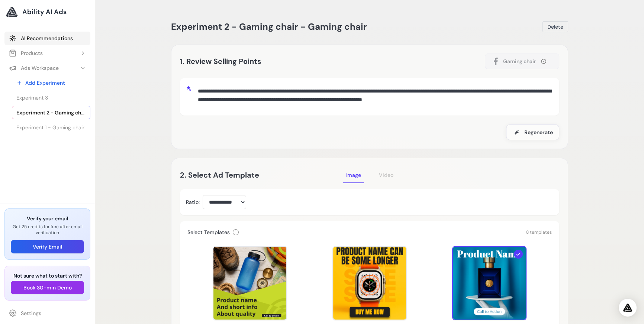 The width and height of the screenshot is (644, 324). Describe the element at coordinates (261, 175) in the screenshot. I see `h2: 2. Select Ad Template` at that location.